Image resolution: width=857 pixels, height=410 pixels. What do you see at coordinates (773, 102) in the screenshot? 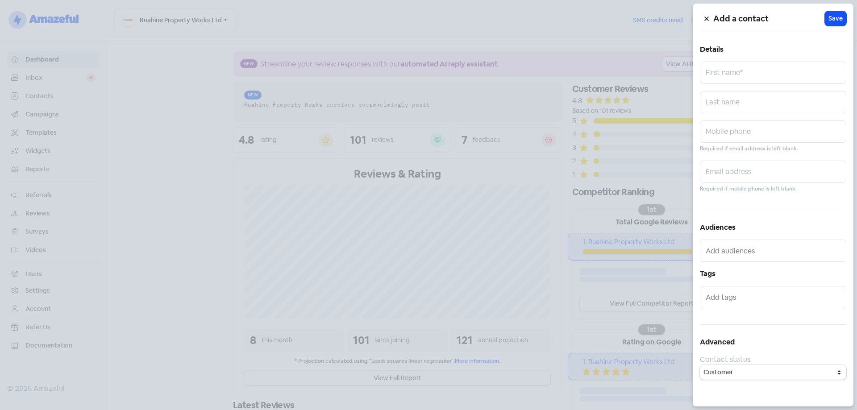
I see `input: Last name` at bounding box center [773, 102].